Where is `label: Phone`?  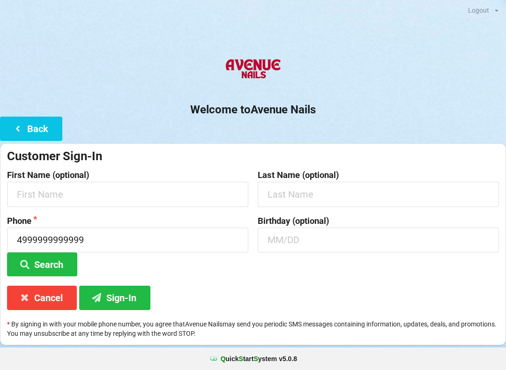
label: Phone is located at coordinates (128, 221).